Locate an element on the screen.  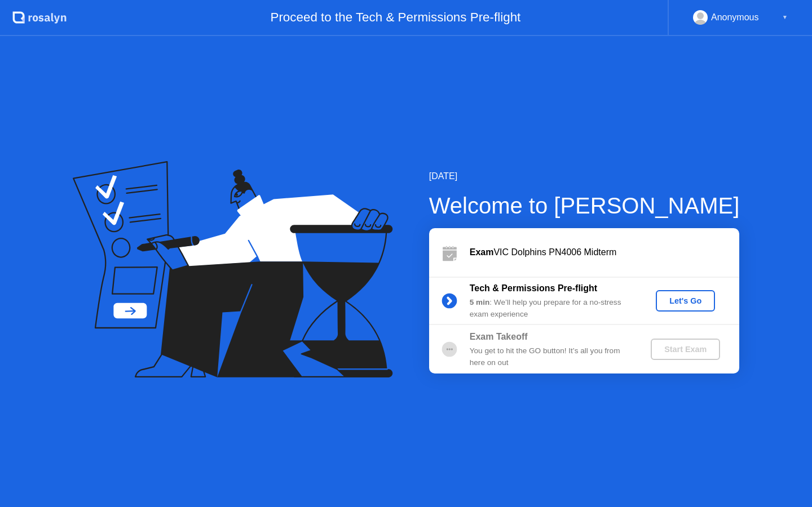
button: Start Exam is located at coordinates (685, 349).